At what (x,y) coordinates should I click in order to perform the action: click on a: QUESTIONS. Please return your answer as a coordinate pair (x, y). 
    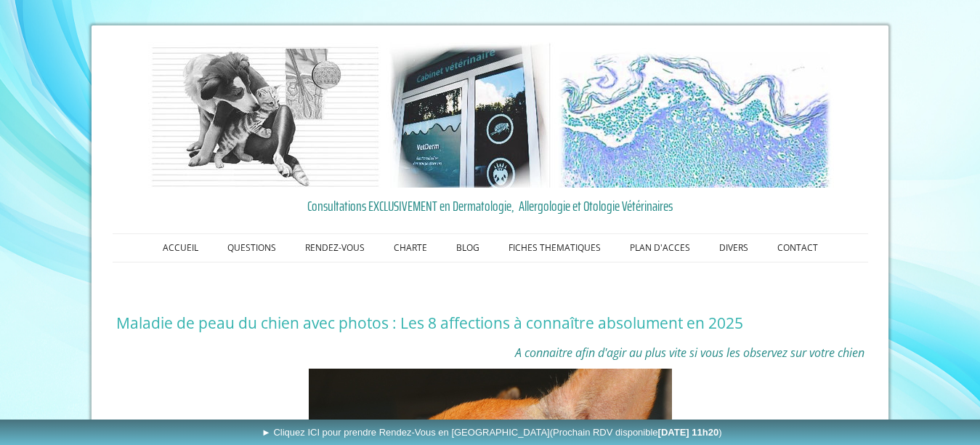
    Looking at the image, I should click on (252, 248).